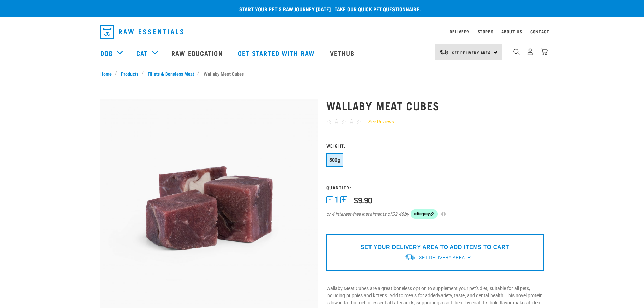  I want to click on div: or 4 interest-free instalments of by, so click(435, 214).